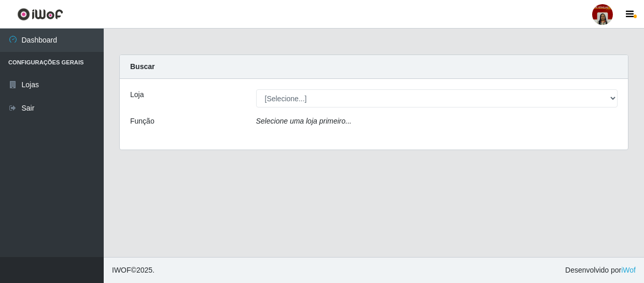 This screenshot has height=283, width=644. What do you see at coordinates (600, 270) in the screenshot?
I see `span: Desenvolvido por` at bounding box center [600, 270].